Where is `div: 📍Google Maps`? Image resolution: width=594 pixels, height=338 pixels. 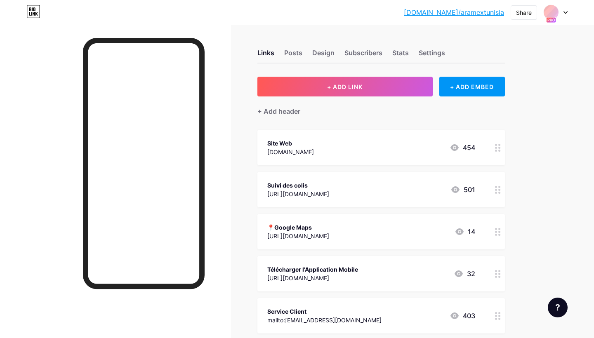 div: 📍Google Maps is located at coordinates (298, 227).